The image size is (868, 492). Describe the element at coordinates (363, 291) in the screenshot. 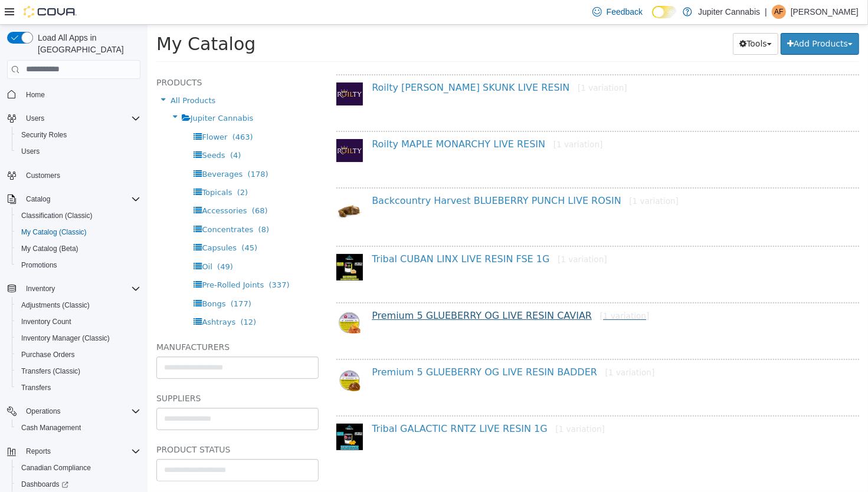

I see `a: Premium 5 GLUEBERRY OG LIVE RESIN CAVIAR[1 variation]` at that location.